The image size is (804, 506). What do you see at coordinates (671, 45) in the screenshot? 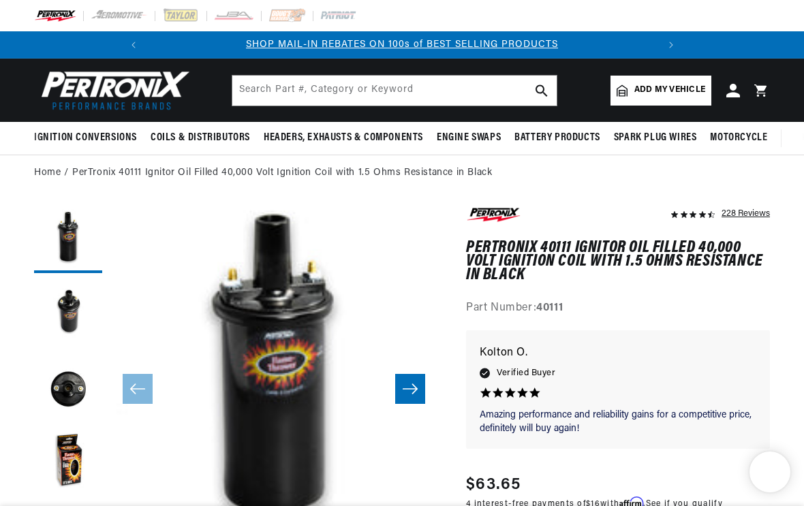
I see `button: Translation missing: en.sections.announcements.next_announcement` at bounding box center [671, 45].